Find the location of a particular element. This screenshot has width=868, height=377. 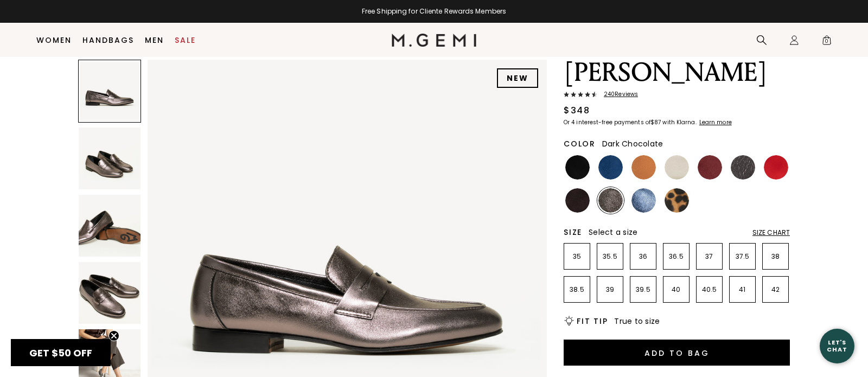

img: Dark Gunmetal is located at coordinates (743, 167).